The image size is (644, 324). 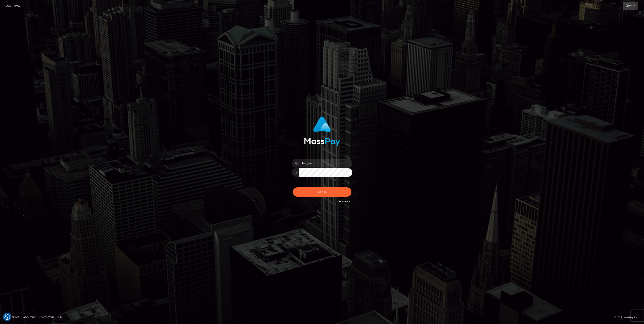 I want to click on button: Consent Preferences, so click(x=7, y=317).